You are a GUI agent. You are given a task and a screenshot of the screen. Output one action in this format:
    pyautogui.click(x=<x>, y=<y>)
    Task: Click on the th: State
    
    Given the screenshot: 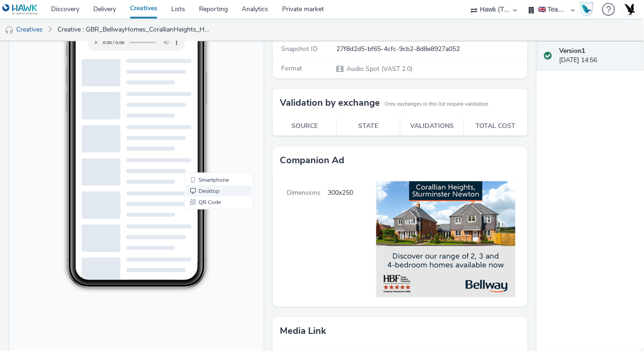 What is the action you would take?
    pyautogui.click(x=368, y=126)
    